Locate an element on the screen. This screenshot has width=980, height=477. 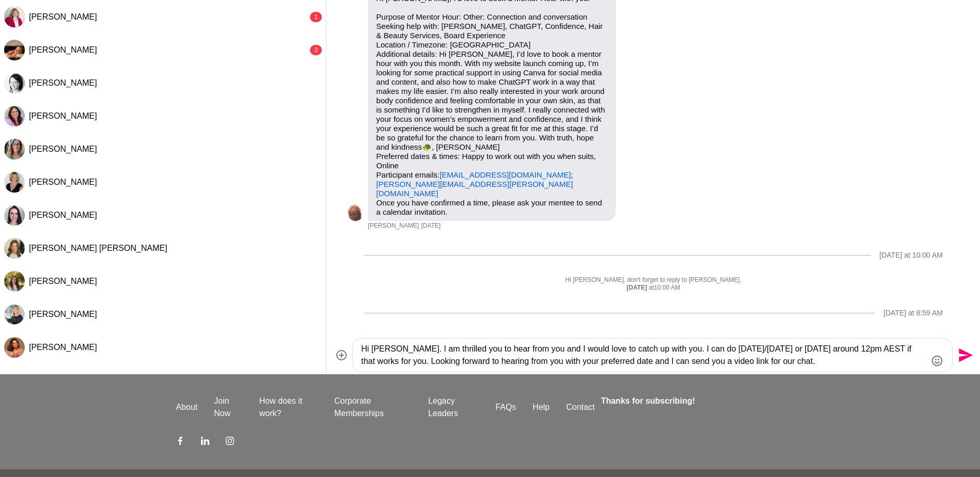
div: 3 is located at coordinates (316, 50).